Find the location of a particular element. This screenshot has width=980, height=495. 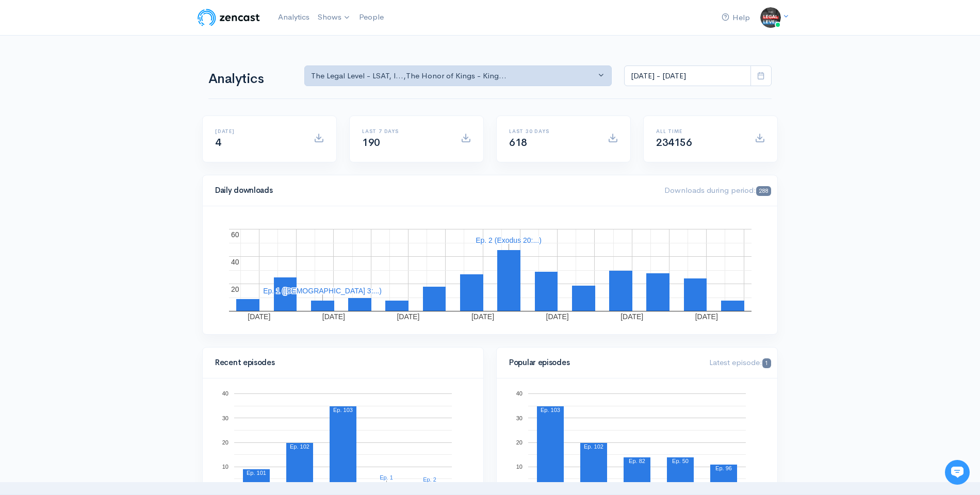

button: />GIF is located at coordinates (167, 358).